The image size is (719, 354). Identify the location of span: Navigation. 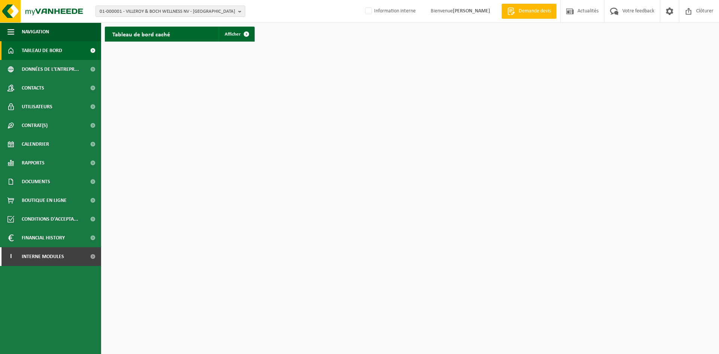
(35, 32).